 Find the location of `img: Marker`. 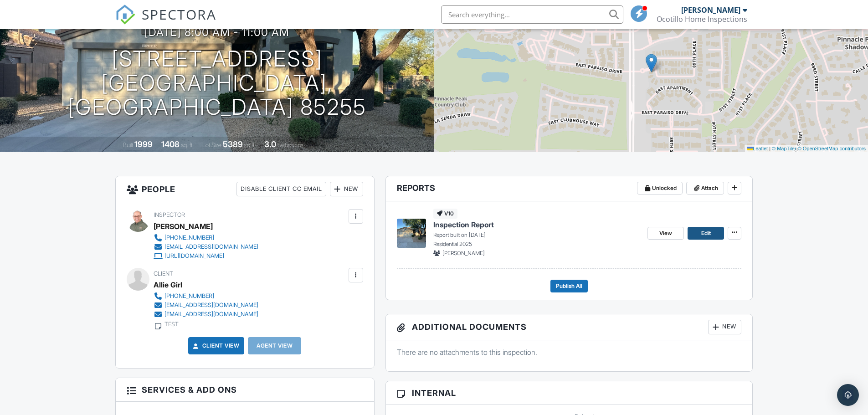

img: Marker is located at coordinates (651, 63).